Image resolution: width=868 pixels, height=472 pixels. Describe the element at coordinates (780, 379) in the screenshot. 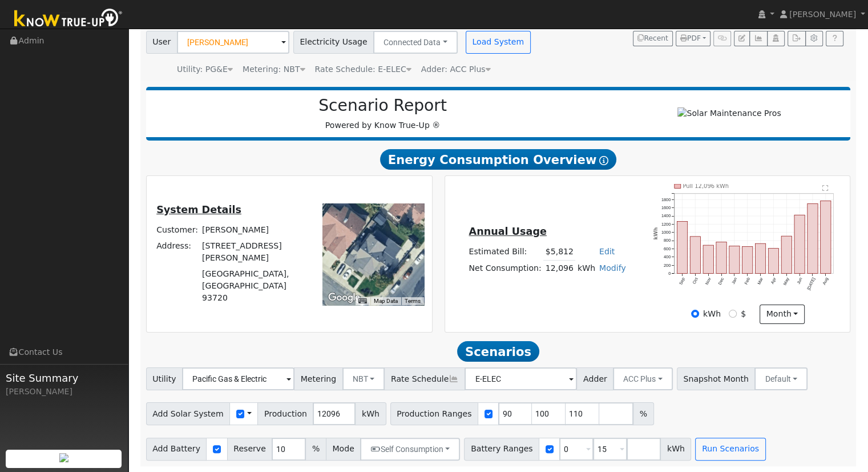

I see `button: Default` at that location.